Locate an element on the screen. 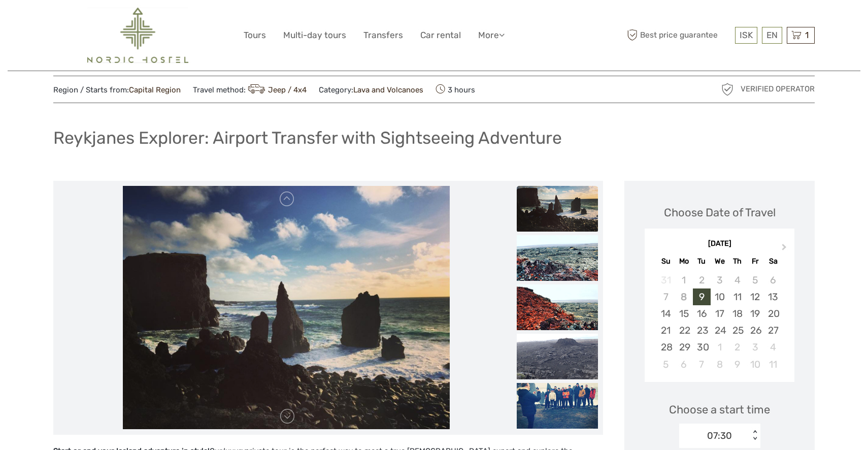 This screenshot has width=868, height=450. div: Th is located at coordinates (737, 261).